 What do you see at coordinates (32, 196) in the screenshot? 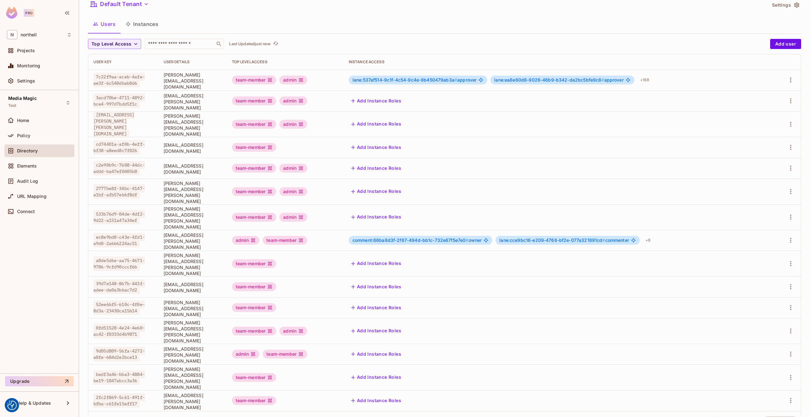
I see `span: URL Mapping` at bounding box center [32, 196].